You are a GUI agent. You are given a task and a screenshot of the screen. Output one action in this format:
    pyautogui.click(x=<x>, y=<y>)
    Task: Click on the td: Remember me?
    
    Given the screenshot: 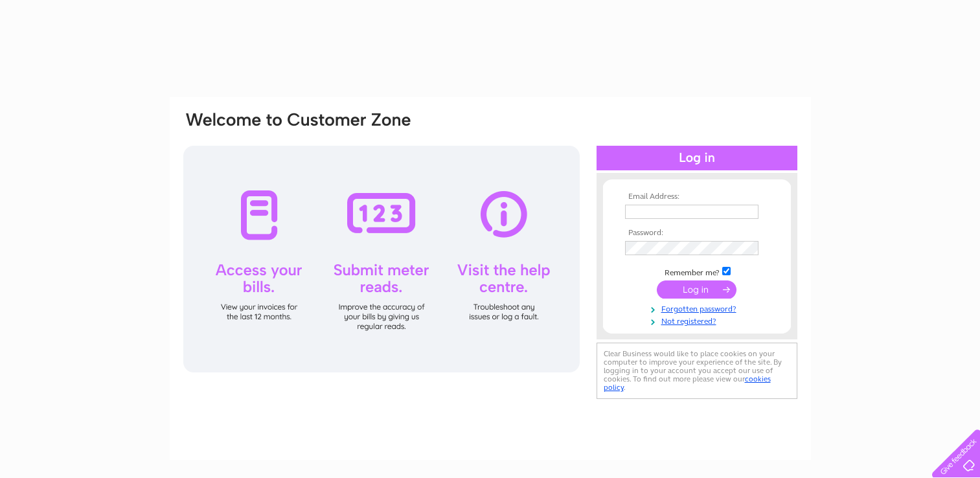 What is the action you would take?
    pyautogui.click(x=697, y=272)
    